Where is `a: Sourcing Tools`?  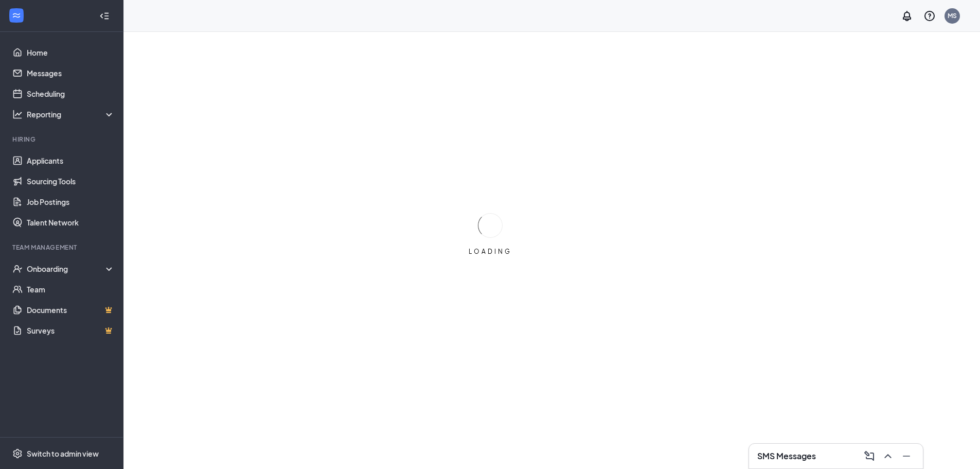
a: Sourcing Tools is located at coordinates (71, 181).